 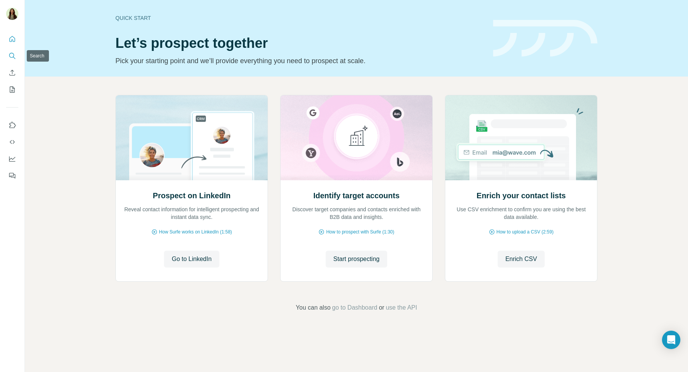 What do you see at coordinates (401, 307) in the screenshot?
I see `button: use the API` at bounding box center [401, 307].